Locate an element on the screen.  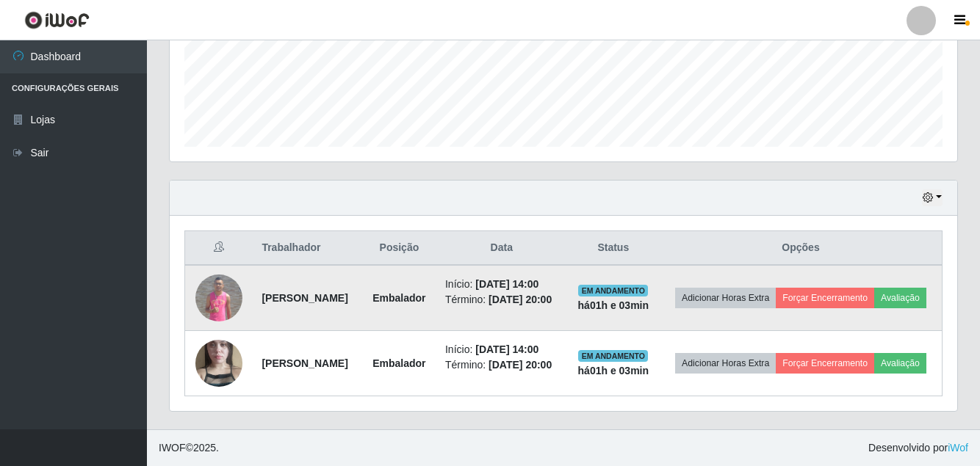
th: Trabalhador is located at coordinates (307, 248).